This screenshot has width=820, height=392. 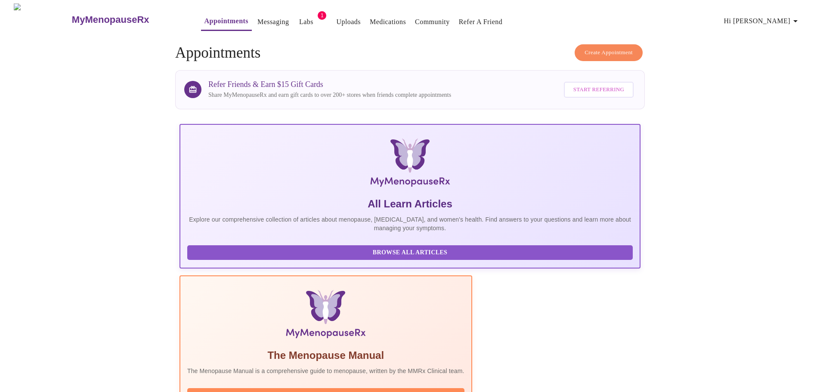 I want to click on button: Appointments, so click(x=226, y=22).